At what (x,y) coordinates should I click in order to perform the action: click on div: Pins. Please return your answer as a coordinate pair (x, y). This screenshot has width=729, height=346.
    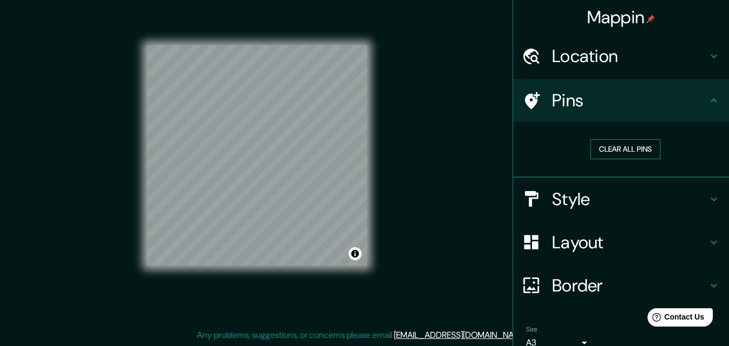
    Looking at the image, I should click on (621, 100).